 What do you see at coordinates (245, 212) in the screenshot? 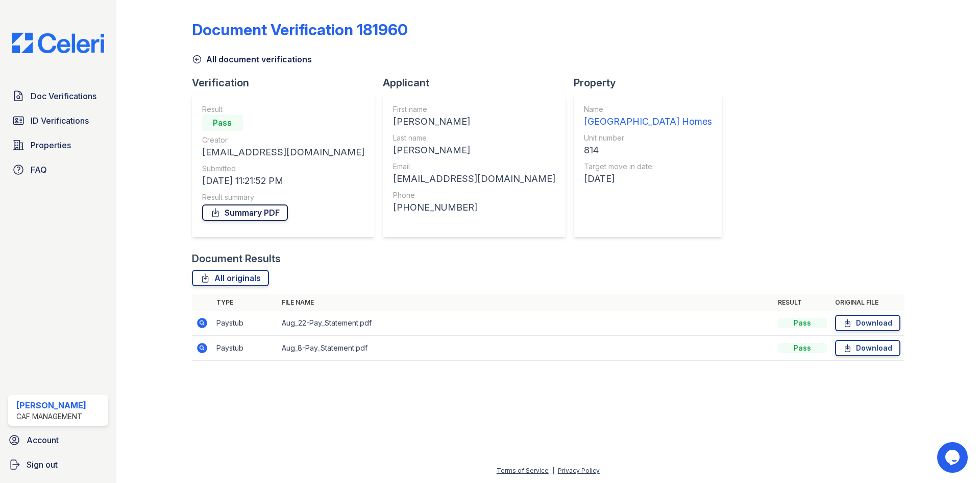
I see `a: Summary PDF` at bounding box center [245, 212].